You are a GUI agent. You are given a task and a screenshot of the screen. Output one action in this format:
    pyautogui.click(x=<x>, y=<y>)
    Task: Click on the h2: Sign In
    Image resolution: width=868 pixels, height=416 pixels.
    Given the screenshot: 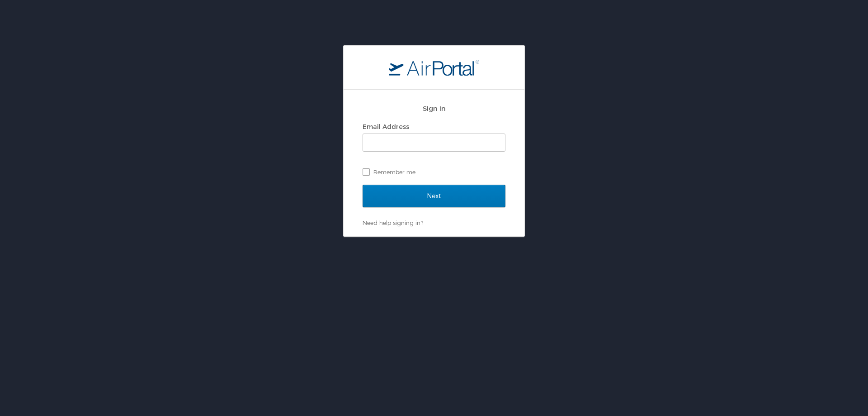 What is the action you would take?
    pyautogui.click(x=434, y=108)
    